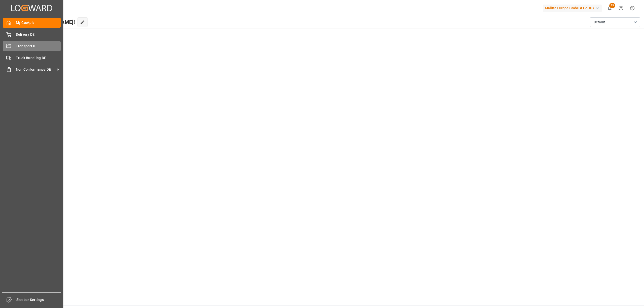  I want to click on a: Delivery DE, so click(32, 34).